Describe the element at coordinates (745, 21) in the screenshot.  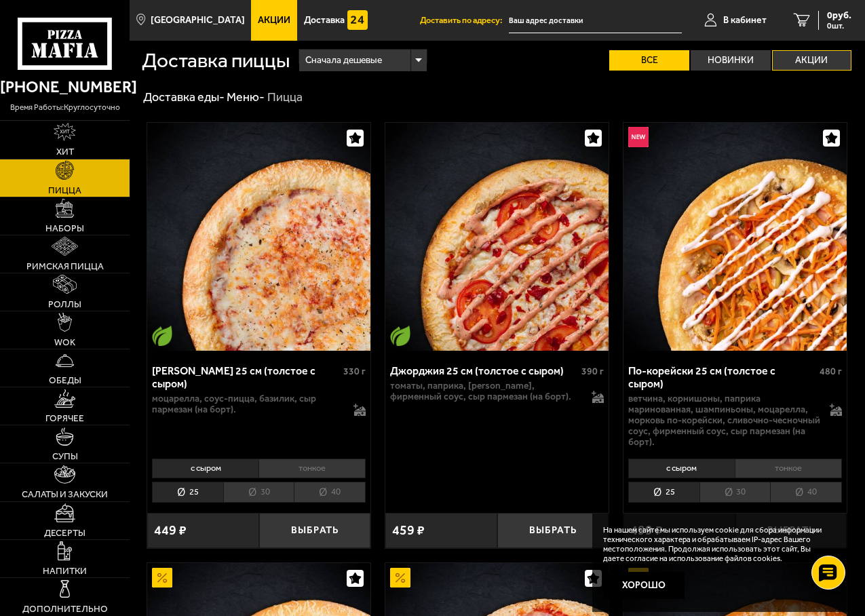
I see `span: В кабинет` at that location.